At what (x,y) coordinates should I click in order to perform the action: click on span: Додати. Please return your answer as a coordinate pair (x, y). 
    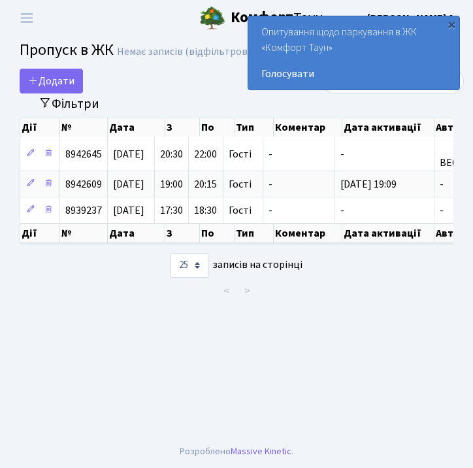
    Looking at the image, I should click on (51, 81).